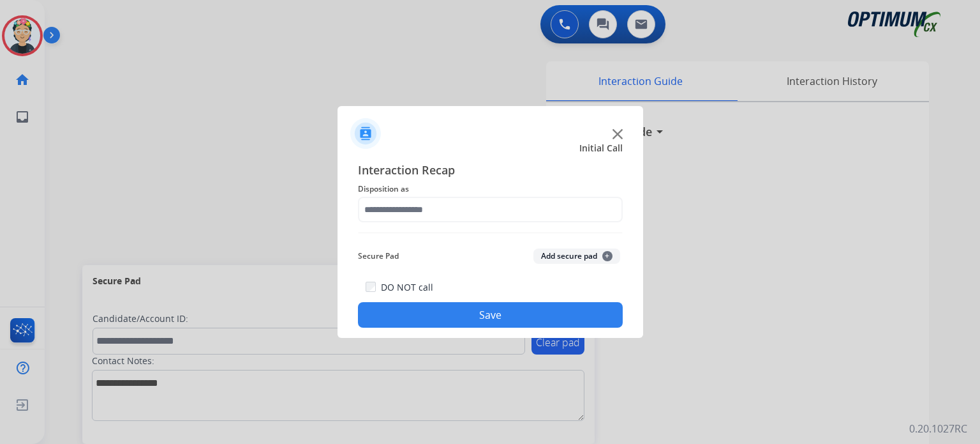 This screenshot has width=980, height=444. I want to click on span: Secure Pad, so click(379, 256).